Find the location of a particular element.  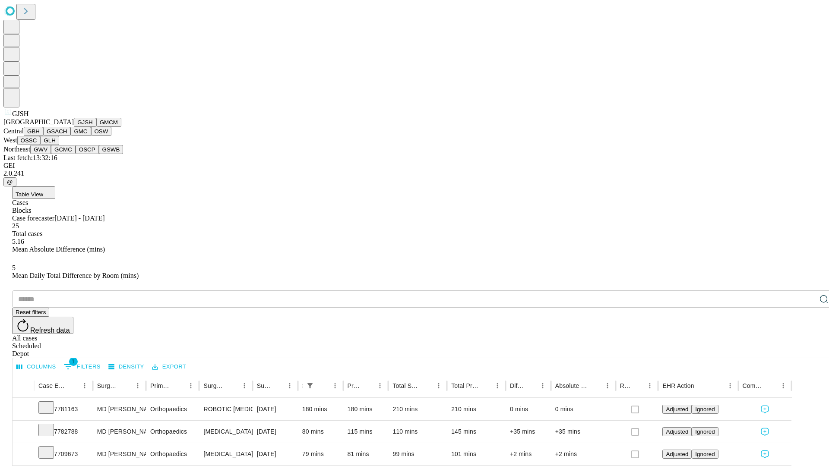

div: 2.0.241 is located at coordinates (414, 174).